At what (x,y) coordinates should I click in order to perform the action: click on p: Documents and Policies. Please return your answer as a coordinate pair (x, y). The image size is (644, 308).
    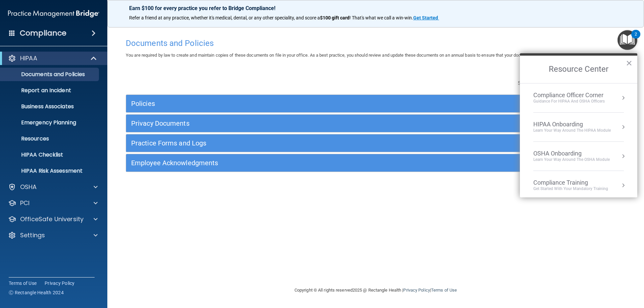
    Looking at the image, I should click on (50, 74).